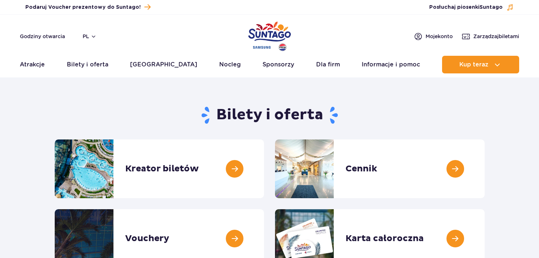 This screenshot has height=258, width=539. I want to click on span: Podaruj Voucher prezentowy do Suntago!, so click(83, 7).